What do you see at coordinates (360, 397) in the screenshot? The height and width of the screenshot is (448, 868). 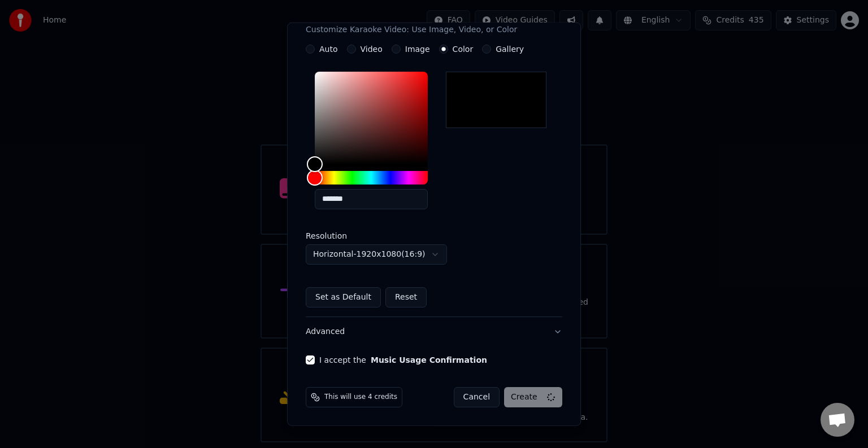 I see `span: This will use 4 credits` at bounding box center [360, 397].